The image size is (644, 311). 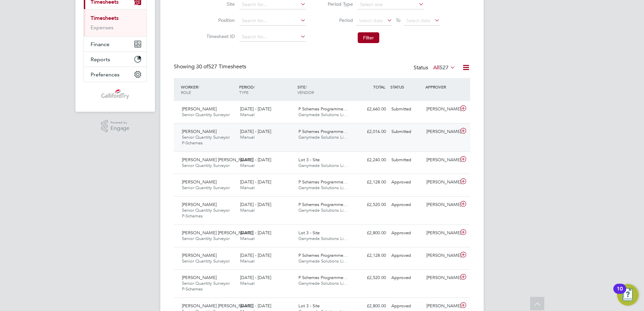 What do you see at coordinates (371, 109) in the screenshot?
I see `div: £2,660.00` at bounding box center [371, 109].